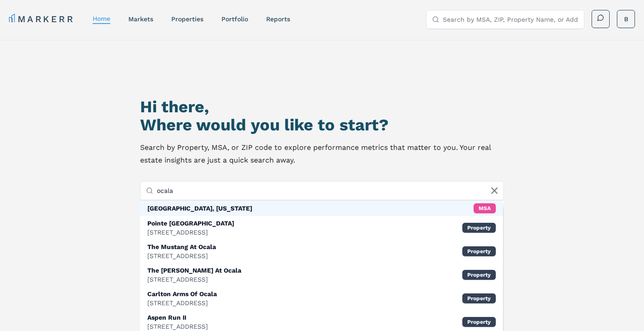 The width and height of the screenshot is (644, 331). What do you see at coordinates (182, 293) in the screenshot?
I see `div: Carlton Arms Of Ocala` at bounding box center [182, 293].